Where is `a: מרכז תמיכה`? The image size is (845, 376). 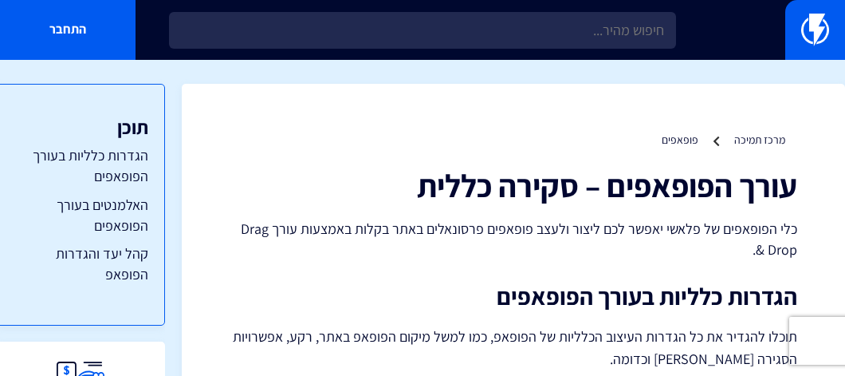 a: מרכז תמיכה is located at coordinates (760, 140).